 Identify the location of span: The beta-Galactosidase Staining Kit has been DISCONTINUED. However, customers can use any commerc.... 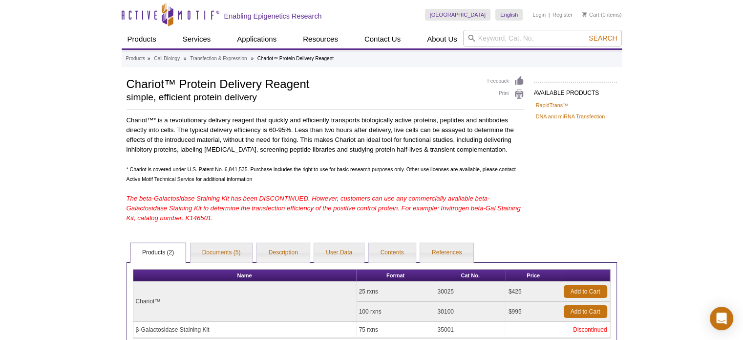
(324, 208).